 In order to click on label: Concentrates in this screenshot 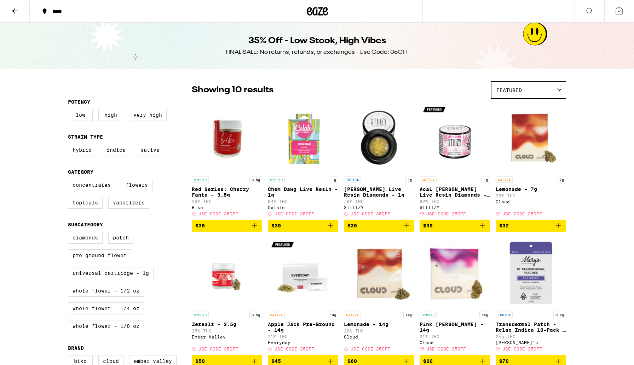, I will do `click(92, 185)`.